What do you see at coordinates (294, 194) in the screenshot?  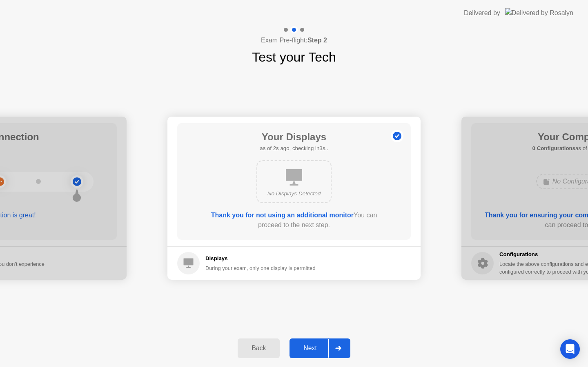 I see `div: No Displays Detected` at bounding box center [294, 194].